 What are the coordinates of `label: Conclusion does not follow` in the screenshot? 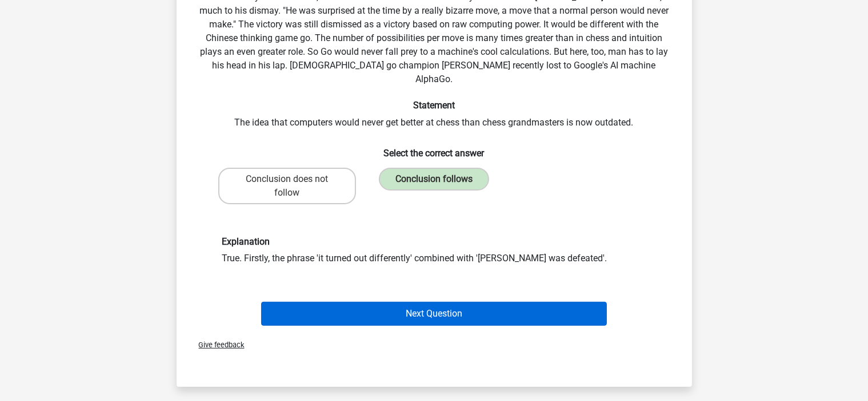 It's located at (287, 187).